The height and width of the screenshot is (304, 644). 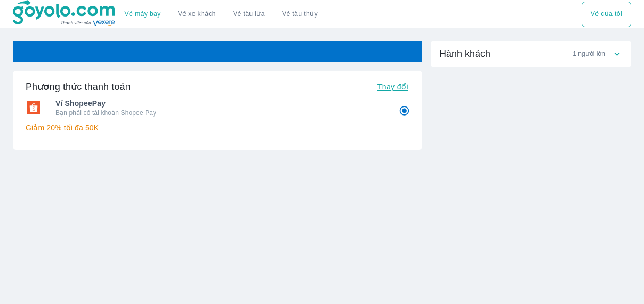 I want to click on span: Ví ShopeePay, so click(x=220, y=104).